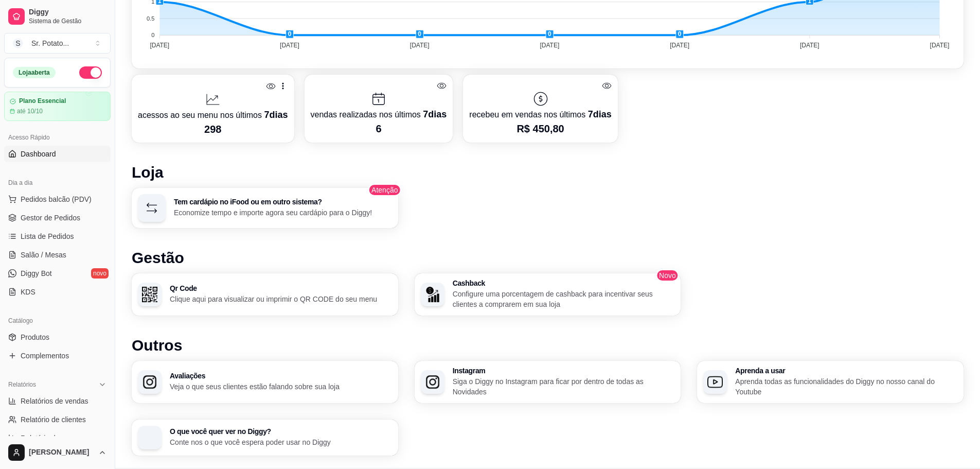 Image resolution: width=980 pixels, height=469 pixels. I want to click on span: S, so click(18, 43).